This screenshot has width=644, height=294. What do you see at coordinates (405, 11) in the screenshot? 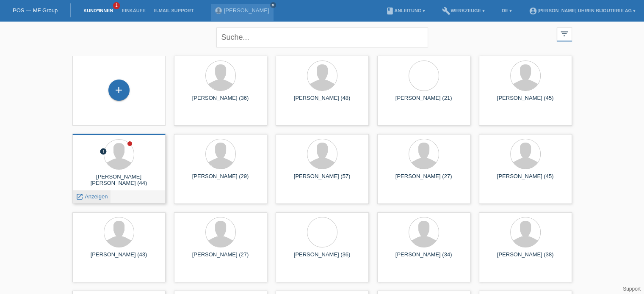
I see `a: bookAnleitung ▾` at bounding box center [405, 11].